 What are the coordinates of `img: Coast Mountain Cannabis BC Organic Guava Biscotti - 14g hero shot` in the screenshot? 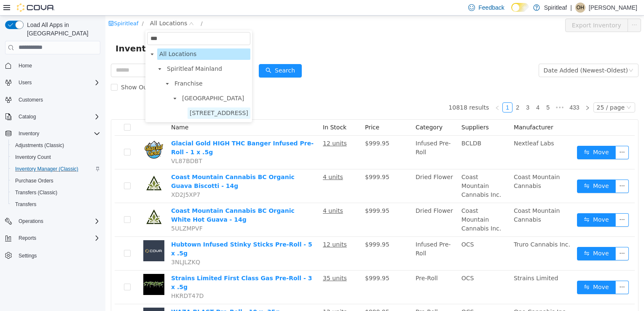 It's located at (48, 168).